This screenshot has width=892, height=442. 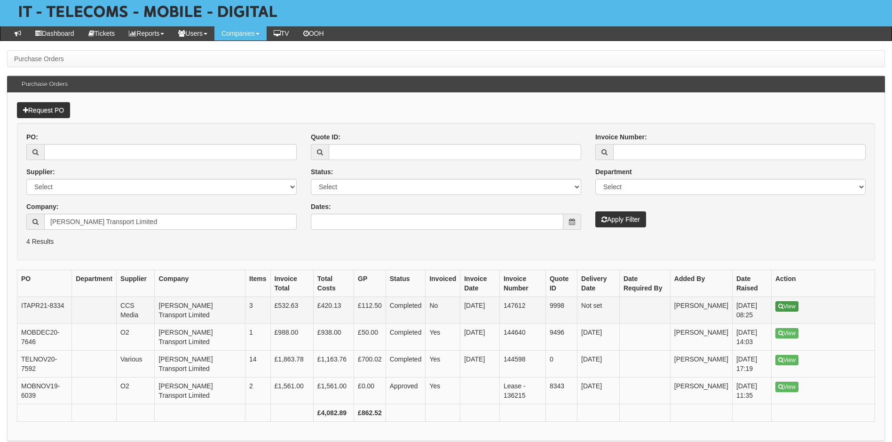 What do you see at coordinates (333, 364) in the screenshot?
I see `td: £1,163.76` at bounding box center [333, 364].